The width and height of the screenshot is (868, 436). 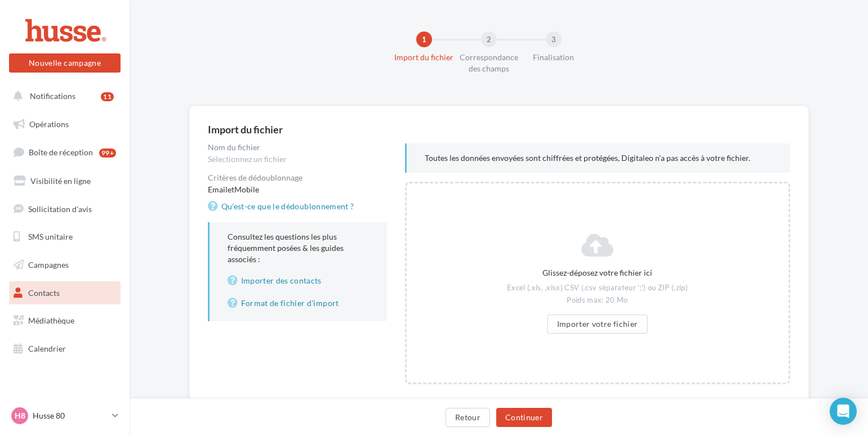 I want to click on div: 2, so click(x=489, y=40).